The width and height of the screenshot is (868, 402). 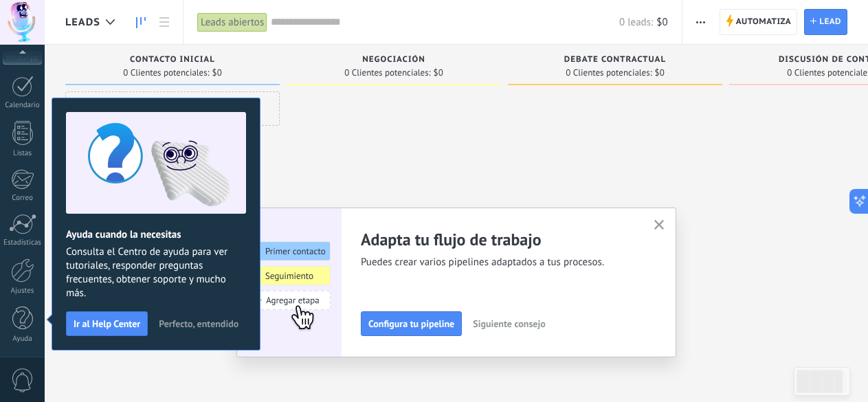 I want to click on div: Lead rápido, so click(x=173, y=109).